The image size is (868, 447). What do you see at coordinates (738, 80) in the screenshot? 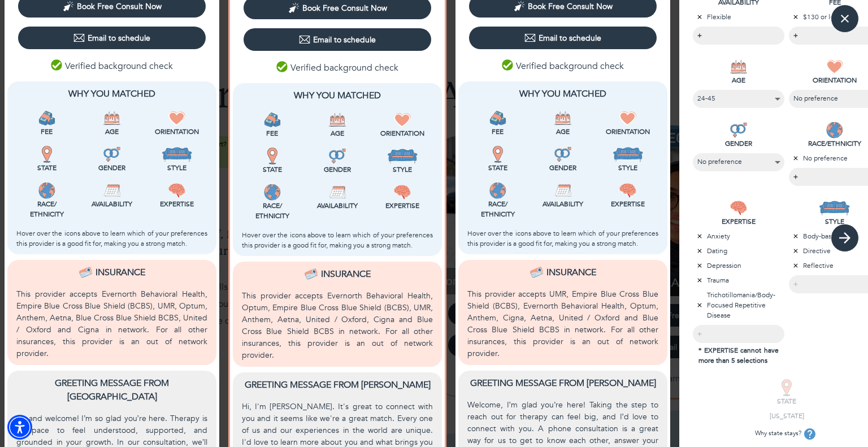
I see `p: AGE` at bounding box center [738, 80].